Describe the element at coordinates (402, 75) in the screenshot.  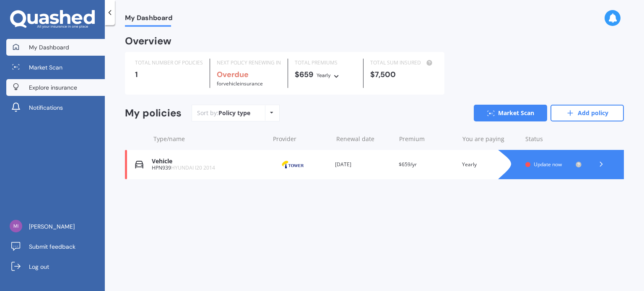
I see `div: $7,500` at that location.